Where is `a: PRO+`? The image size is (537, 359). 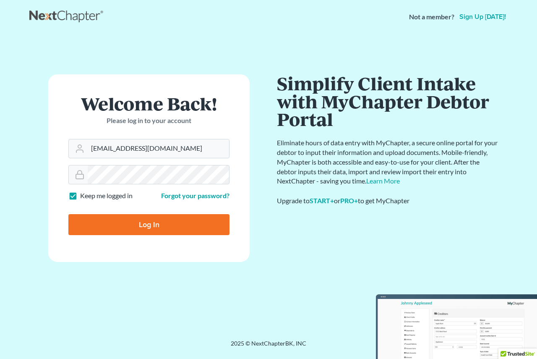
a: PRO+ is located at coordinates (349, 200).